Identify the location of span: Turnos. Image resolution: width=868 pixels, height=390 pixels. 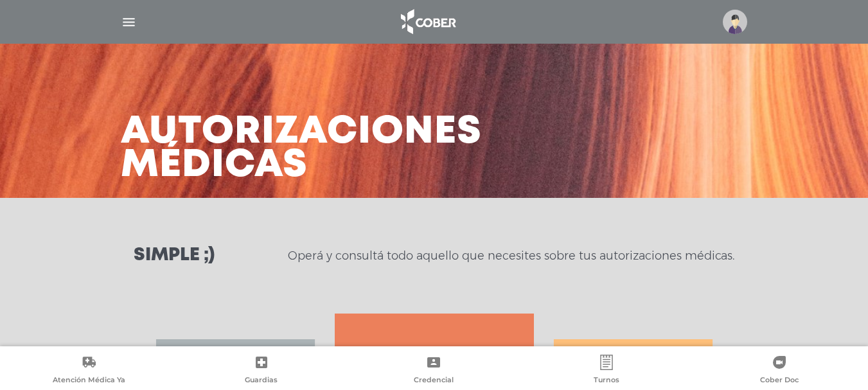
(606, 381).